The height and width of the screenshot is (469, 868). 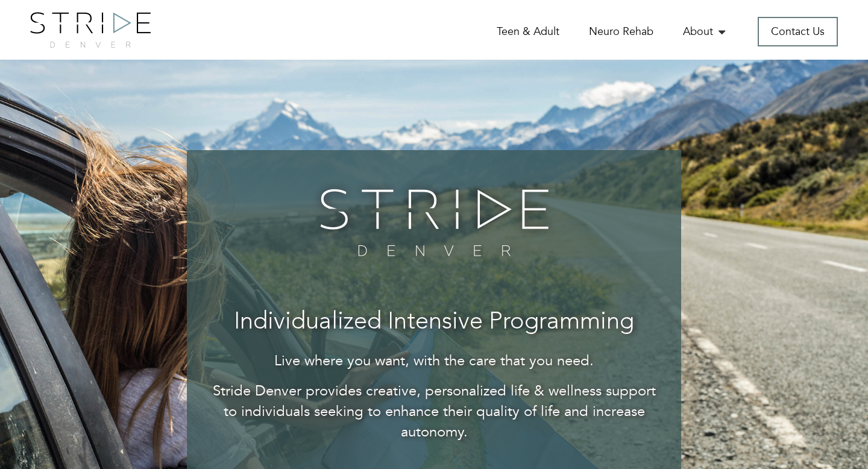 I want to click on img: logo.png, so click(x=90, y=29).